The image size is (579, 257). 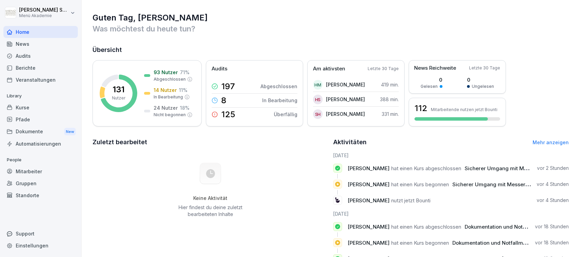 What do you see at coordinates (210, 198) in the screenshot?
I see `h5: Keine Aktivität` at bounding box center [210, 198].